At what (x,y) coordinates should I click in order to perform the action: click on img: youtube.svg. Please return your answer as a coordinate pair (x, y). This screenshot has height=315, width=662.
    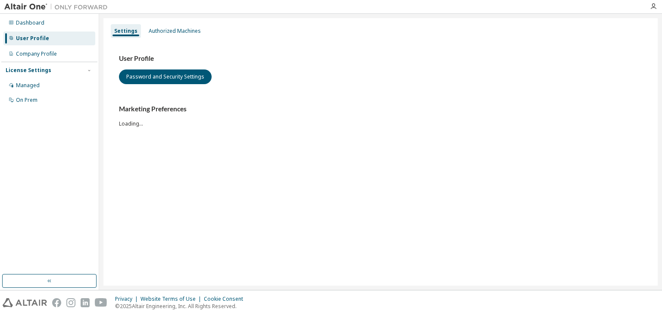
    Looking at the image, I should click on (101, 302).